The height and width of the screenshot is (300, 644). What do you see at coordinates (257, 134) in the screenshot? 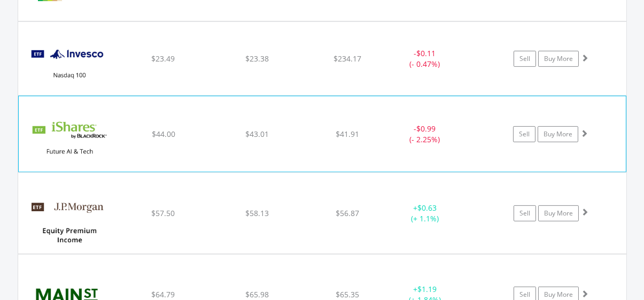
I see `span: $43.01` at bounding box center [257, 134].